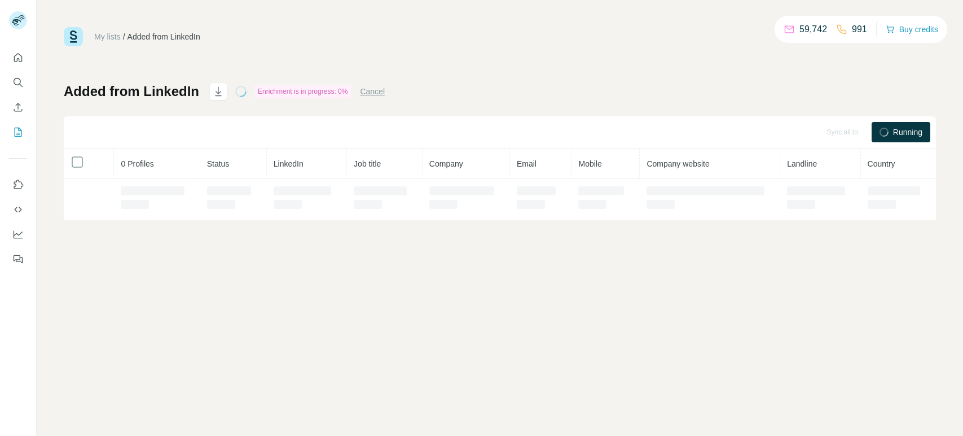 The width and height of the screenshot is (963, 436). Describe the element at coordinates (218, 164) in the screenshot. I see `span: Status` at that location.